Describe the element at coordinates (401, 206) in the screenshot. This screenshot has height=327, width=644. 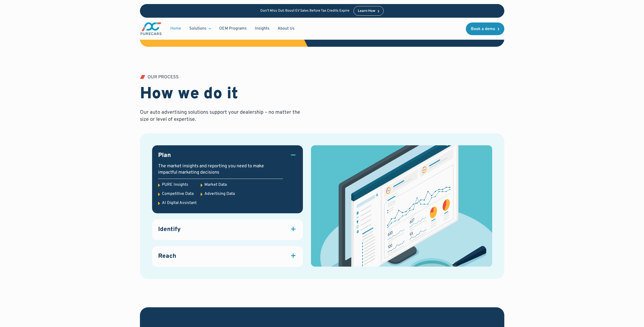
I see `img: dashboard` at that location.